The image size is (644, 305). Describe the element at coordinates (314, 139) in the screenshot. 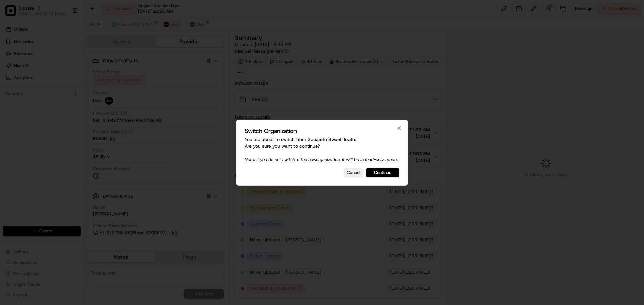

I see `span: Square` at that location.